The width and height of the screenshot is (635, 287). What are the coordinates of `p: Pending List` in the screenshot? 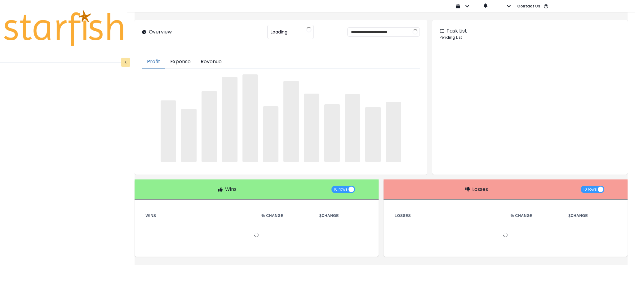 It's located at (530, 38).